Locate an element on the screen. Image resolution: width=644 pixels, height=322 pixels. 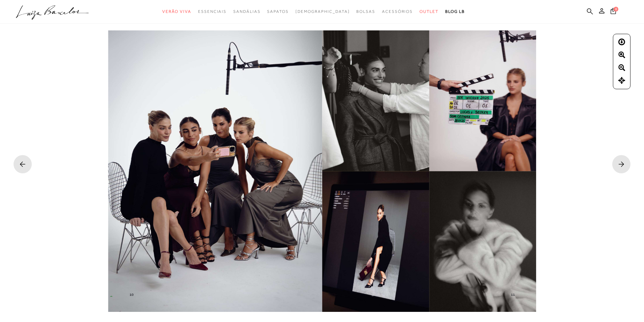
button: 0 is located at coordinates (613, 12).